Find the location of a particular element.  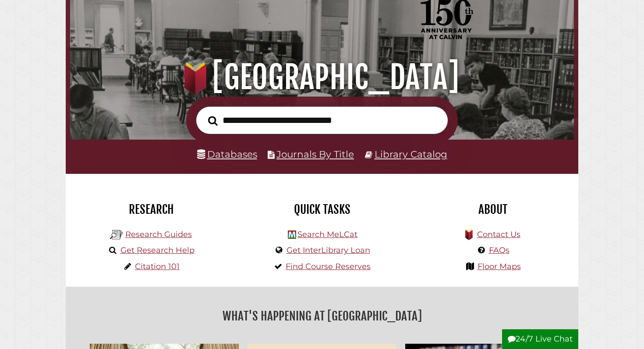

a: Citation 101 is located at coordinates (157, 266).